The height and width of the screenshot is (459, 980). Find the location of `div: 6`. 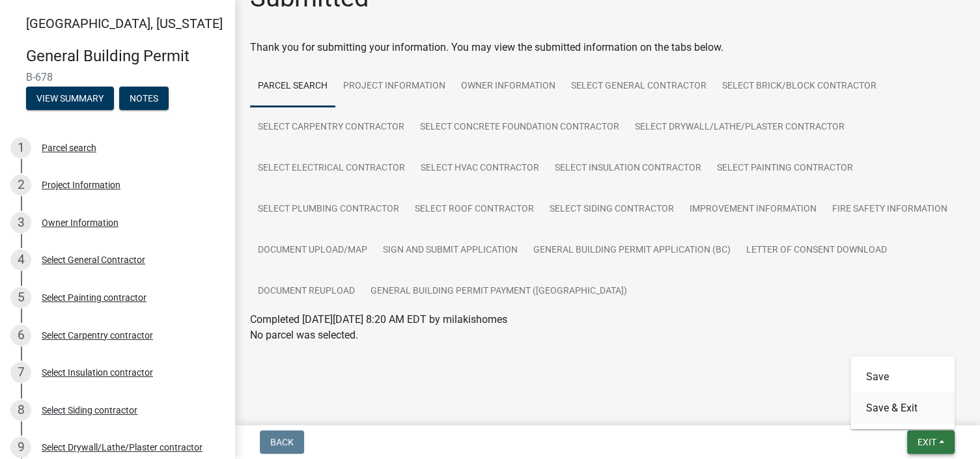

div: 6 is located at coordinates (21, 336).